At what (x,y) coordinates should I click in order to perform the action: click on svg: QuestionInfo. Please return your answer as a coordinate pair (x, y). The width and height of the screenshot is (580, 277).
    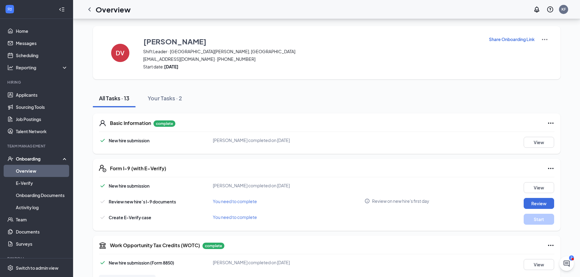
    Looking at the image, I should click on (550, 9).